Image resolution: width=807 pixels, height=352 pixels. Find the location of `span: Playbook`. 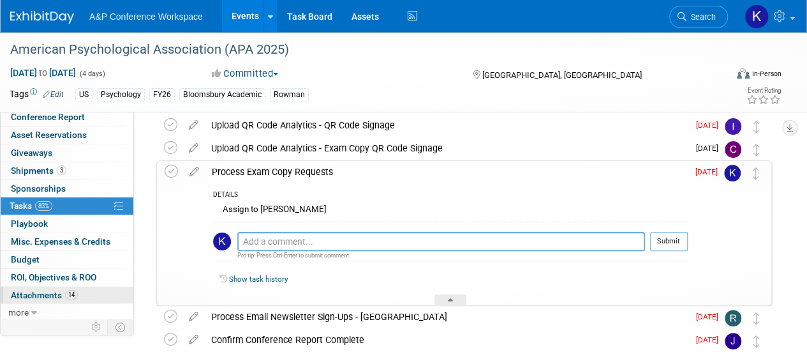

span: Playbook is located at coordinates (29, 223).